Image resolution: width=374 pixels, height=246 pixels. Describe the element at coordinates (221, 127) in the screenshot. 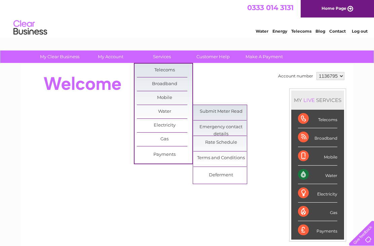

I see `a: Emergency contact details` at that location.